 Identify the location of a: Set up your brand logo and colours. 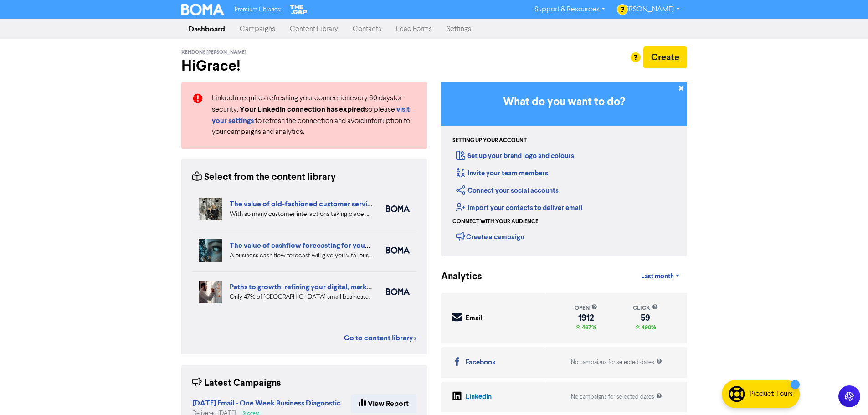
(515, 156).